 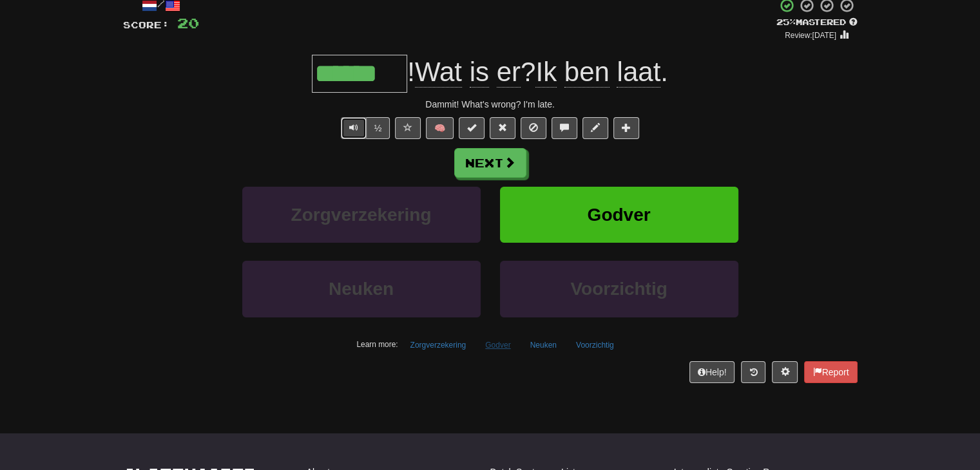 What do you see at coordinates (619, 214) in the screenshot?
I see `span: Godver` at bounding box center [619, 214].